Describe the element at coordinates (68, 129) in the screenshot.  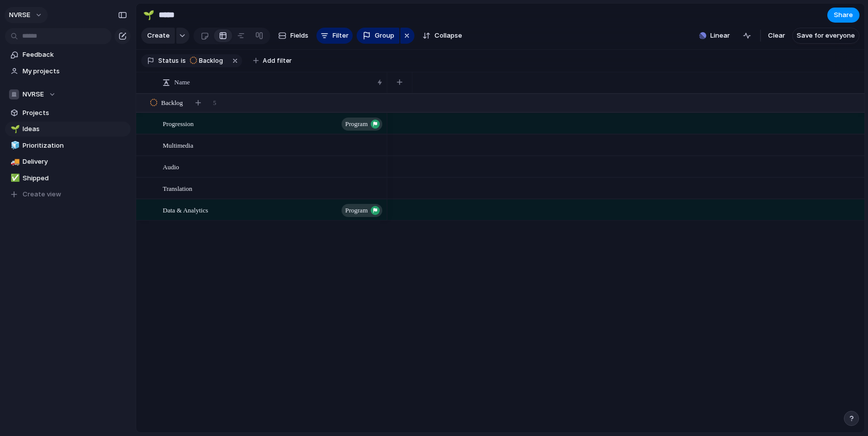
I see `div: 🌱Ideas` at that location.